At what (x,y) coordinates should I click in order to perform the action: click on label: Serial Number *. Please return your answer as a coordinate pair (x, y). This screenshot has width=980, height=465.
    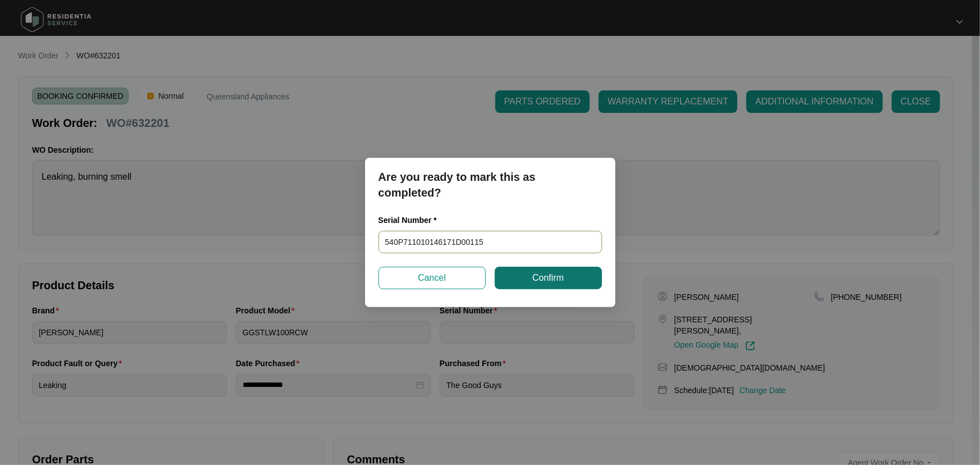
    Looking at the image, I should click on (411, 220).